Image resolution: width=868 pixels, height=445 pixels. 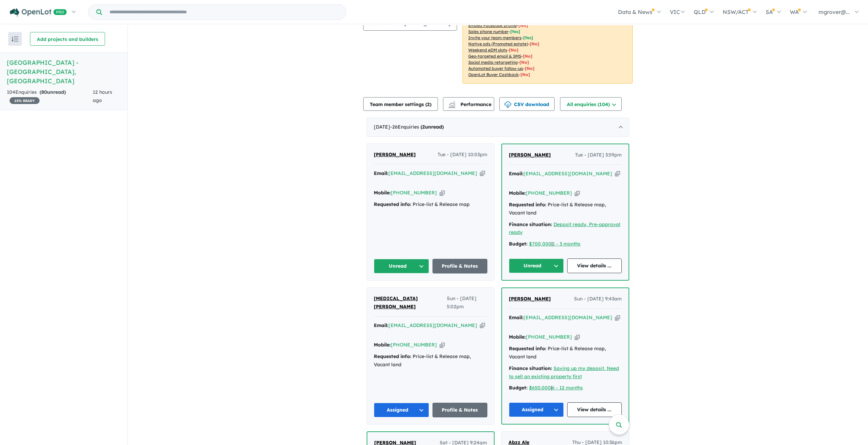 I want to click on u: Deposit ready, Pre-approval ready, so click(x=564, y=228).